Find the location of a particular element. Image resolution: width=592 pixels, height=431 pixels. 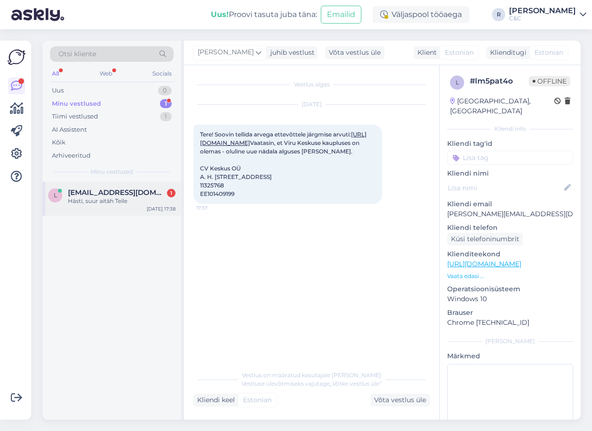

div: Tiimi vestlused is located at coordinates (75, 117).